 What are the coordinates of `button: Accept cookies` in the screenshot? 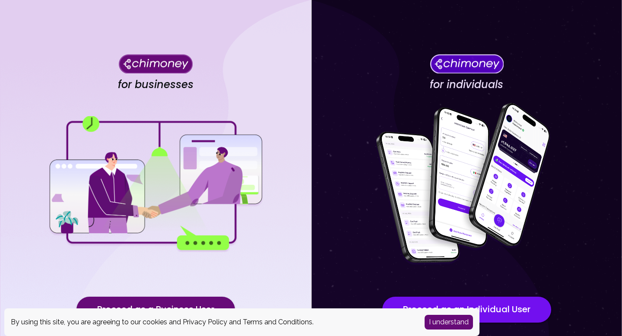 It's located at (449, 322).